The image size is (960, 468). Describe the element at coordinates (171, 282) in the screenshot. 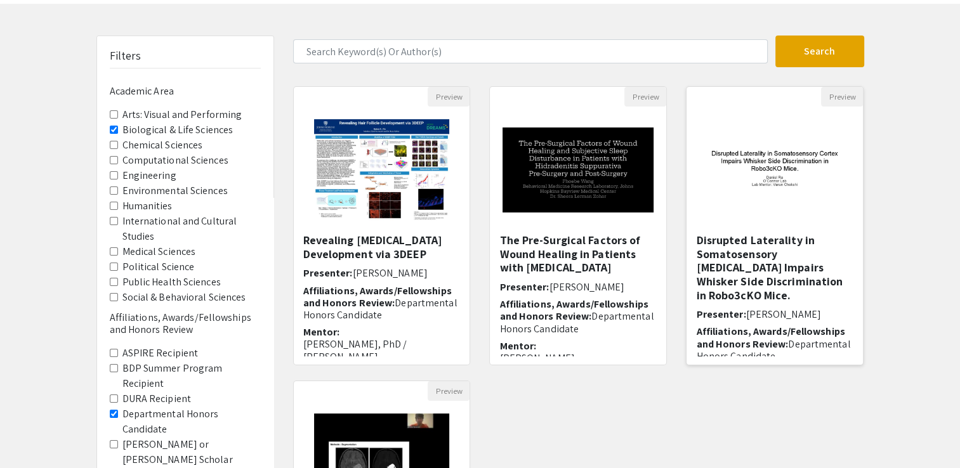

I see `label: Public Health Sciences` at that location.